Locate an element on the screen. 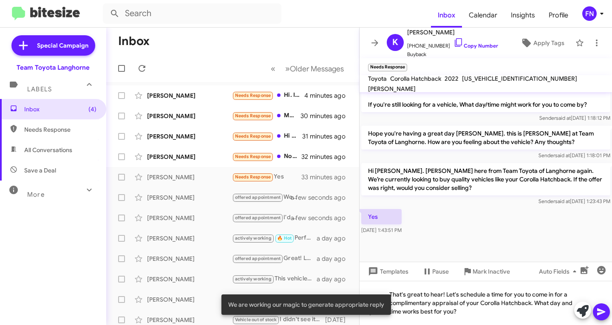 This screenshot has width=612, height=325. span: 🔥 Hot is located at coordinates (284, 238).